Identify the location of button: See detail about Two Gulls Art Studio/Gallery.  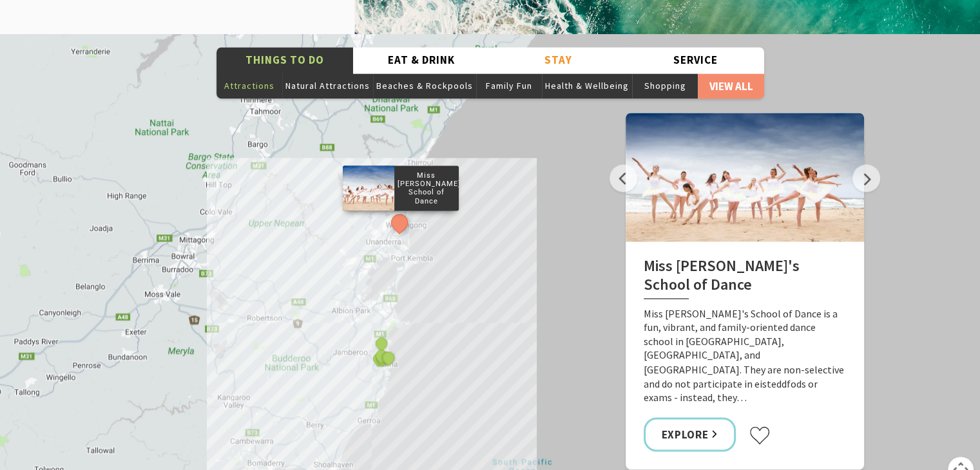
(381, 343).